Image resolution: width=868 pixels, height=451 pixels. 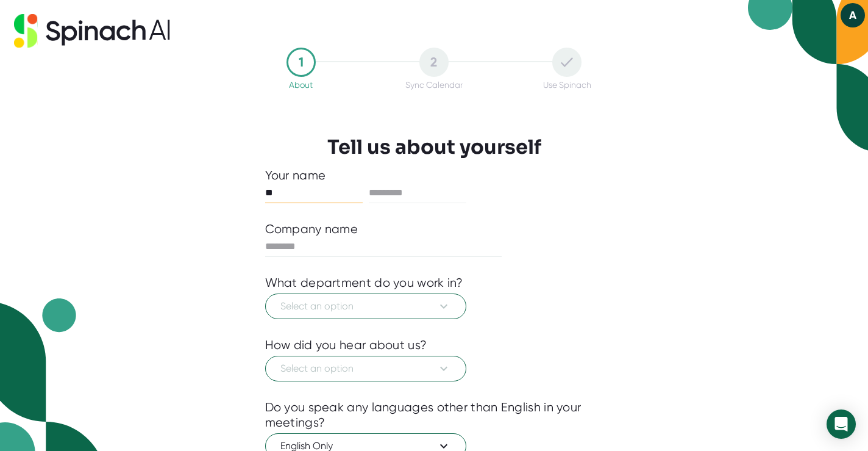 I want to click on button: A, so click(x=853, y=15).